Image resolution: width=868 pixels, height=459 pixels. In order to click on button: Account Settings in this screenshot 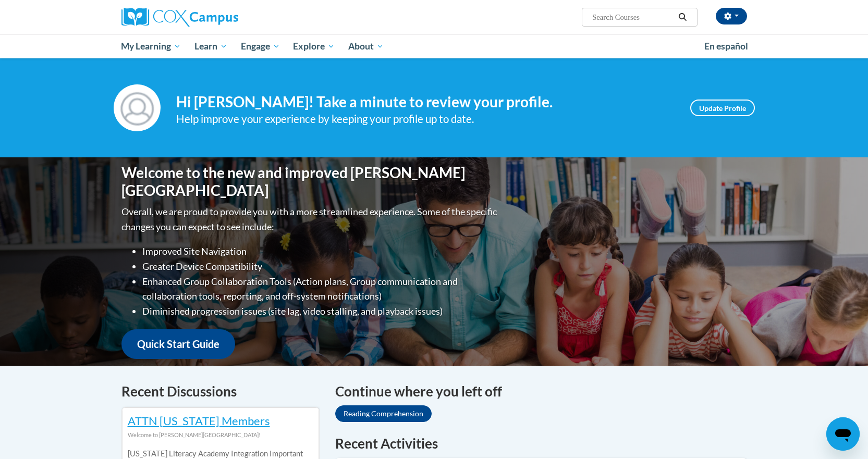, I will do `click(732, 16)`.